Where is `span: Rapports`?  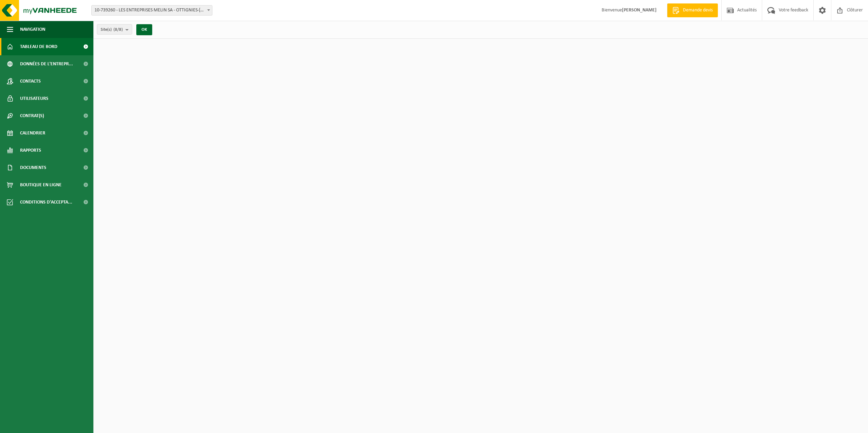
span: Rapports is located at coordinates (31, 150).